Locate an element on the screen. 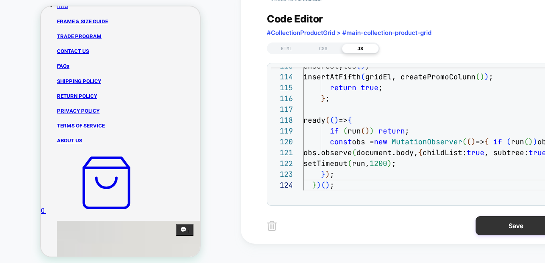 The width and height of the screenshot is (545, 263). span: new is located at coordinates (380, 142).